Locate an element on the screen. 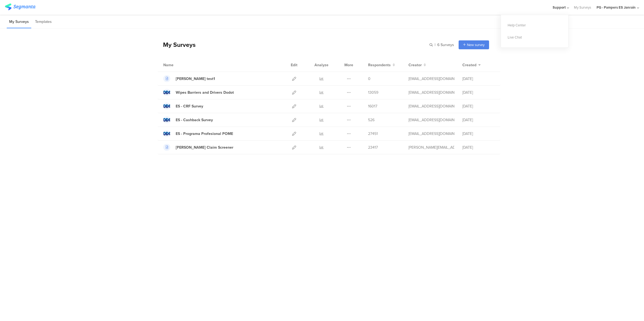 This screenshot has width=644, height=321. div: More is located at coordinates (348, 65).